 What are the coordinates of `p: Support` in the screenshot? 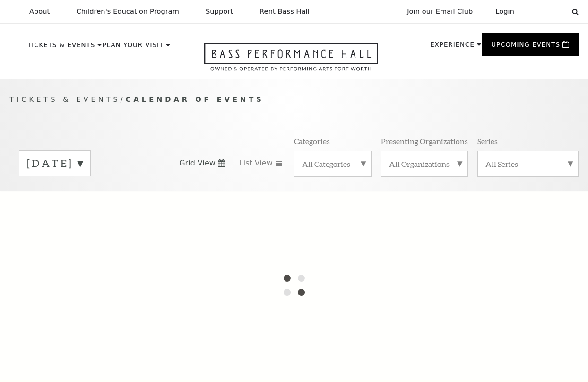 It's located at (219, 11).